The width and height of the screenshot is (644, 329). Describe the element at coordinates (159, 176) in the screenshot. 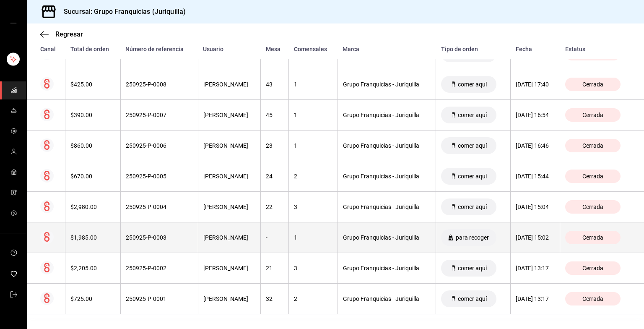

I see `div: 250925-P-0005` at that location.